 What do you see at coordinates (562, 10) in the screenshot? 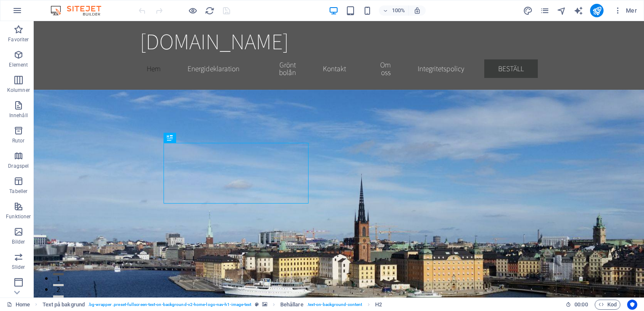
I see `button: navigator` at bounding box center [562, 10].